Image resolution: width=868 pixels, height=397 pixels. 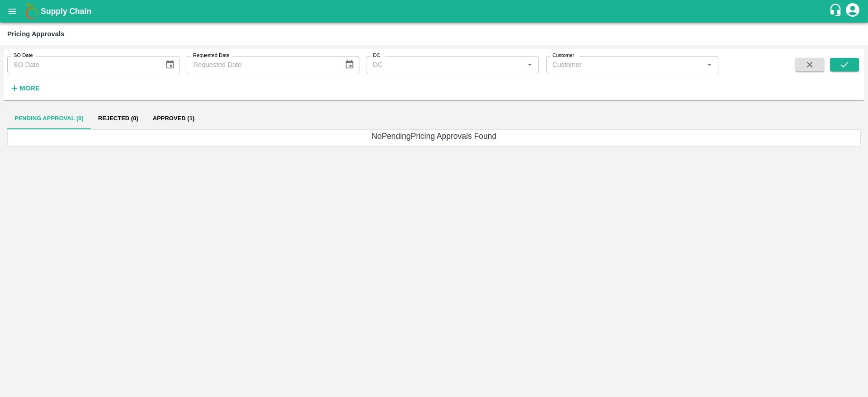 I want to click on input: Customer, so click(x=625, y=64).